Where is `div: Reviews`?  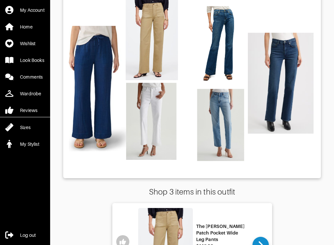 div: Reviews is located at coordinates (28, 110).